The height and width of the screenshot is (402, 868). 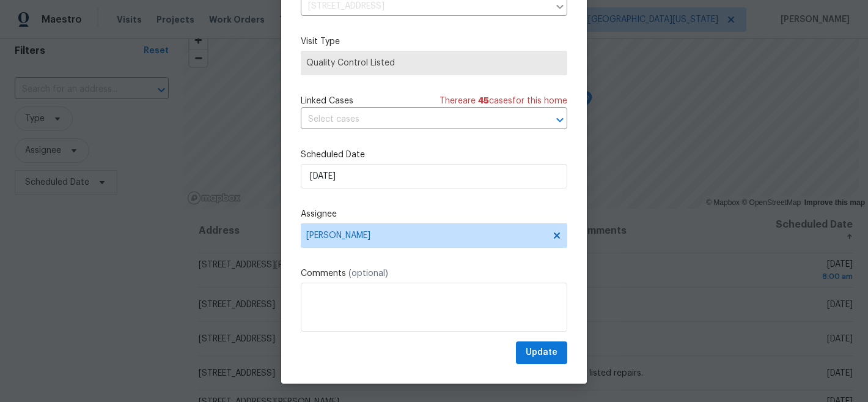 What do you see at coordinates (434, 63) in the screenshot?
I see `span: Quality Control Listed` at bounding box center [434, 63].